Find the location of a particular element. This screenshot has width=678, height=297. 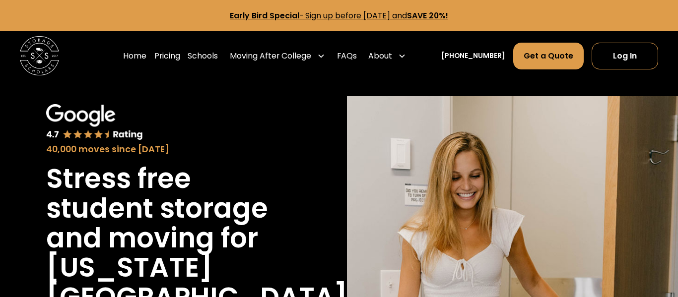

a: Schools is located at coordinates (203, 56).